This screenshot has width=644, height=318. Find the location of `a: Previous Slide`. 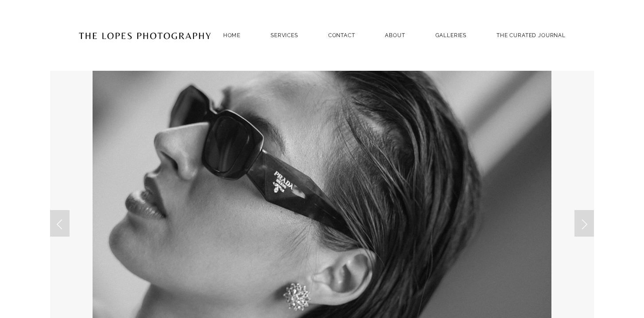

a: Previous Slide is located at coordinates (60, 223).